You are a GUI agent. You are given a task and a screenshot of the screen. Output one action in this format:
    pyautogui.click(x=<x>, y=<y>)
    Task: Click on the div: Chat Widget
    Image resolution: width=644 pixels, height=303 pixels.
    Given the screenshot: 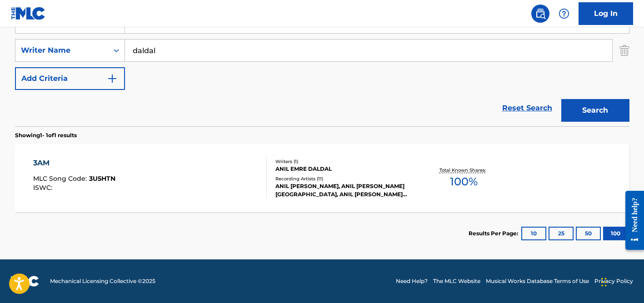 What is the action you would take?
    pyautogui.click(x=621, y=281)
    